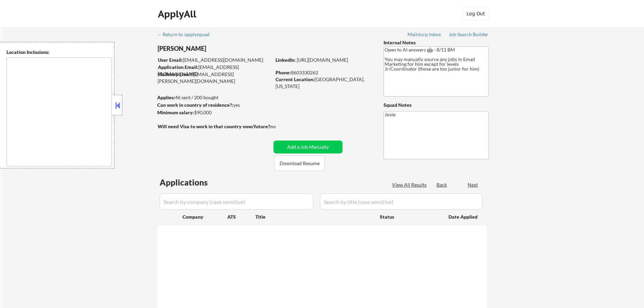  I want to click on button: Log Out, so click(476, 14).